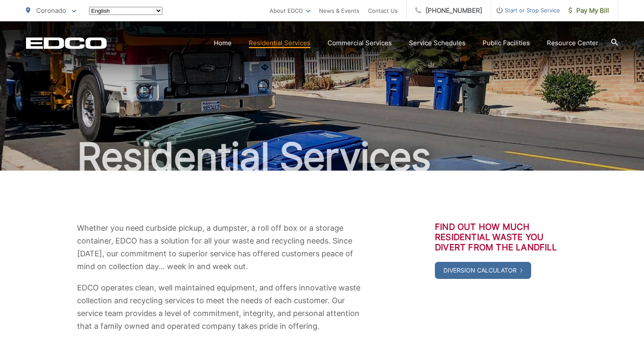 The height and width of the screenshot is (351, 644). What do you see at coordinates (588, 11) in the screenshot?
I see `span: Pay My Bill` at bounding box center [588, 11].